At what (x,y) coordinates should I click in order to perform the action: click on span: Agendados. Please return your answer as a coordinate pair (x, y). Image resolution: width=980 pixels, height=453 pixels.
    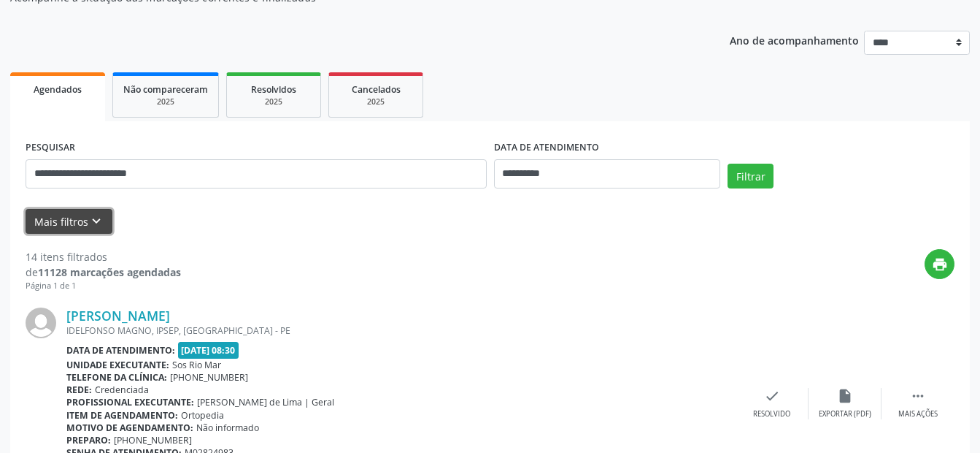
    Looking at the image, I should click on (57, 89).